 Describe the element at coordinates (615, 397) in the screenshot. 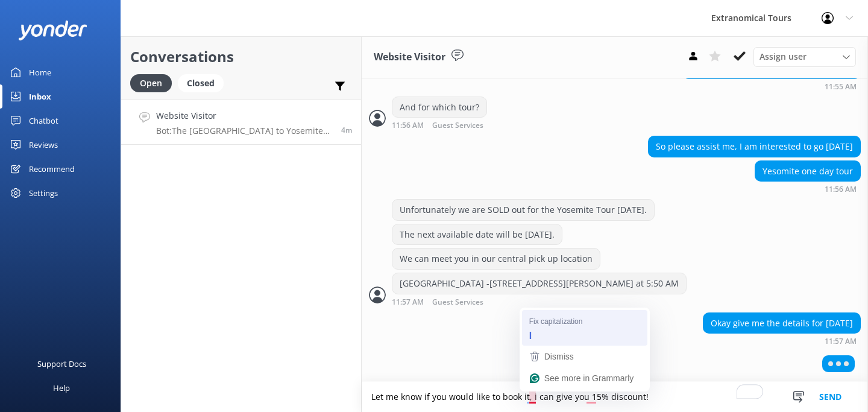

I see `textarea: To enrich screen reader interactions, please activate Accessibility in Grammarly extension settings` at that location.